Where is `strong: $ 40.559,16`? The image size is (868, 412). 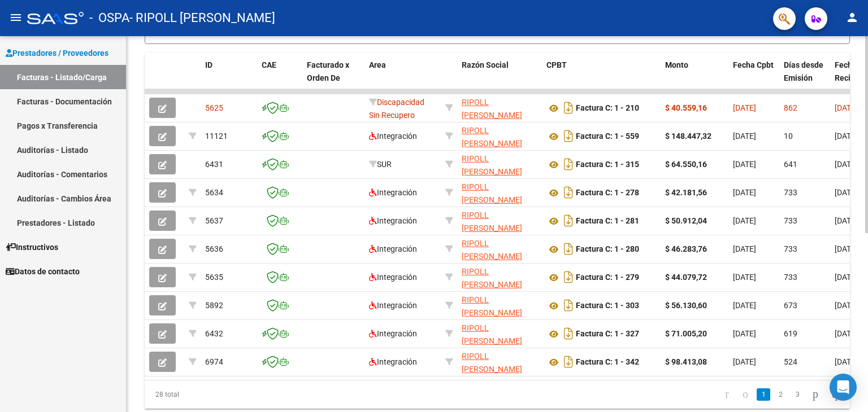
strong: $ 40.559,16 is located at coordinates (686, 108).